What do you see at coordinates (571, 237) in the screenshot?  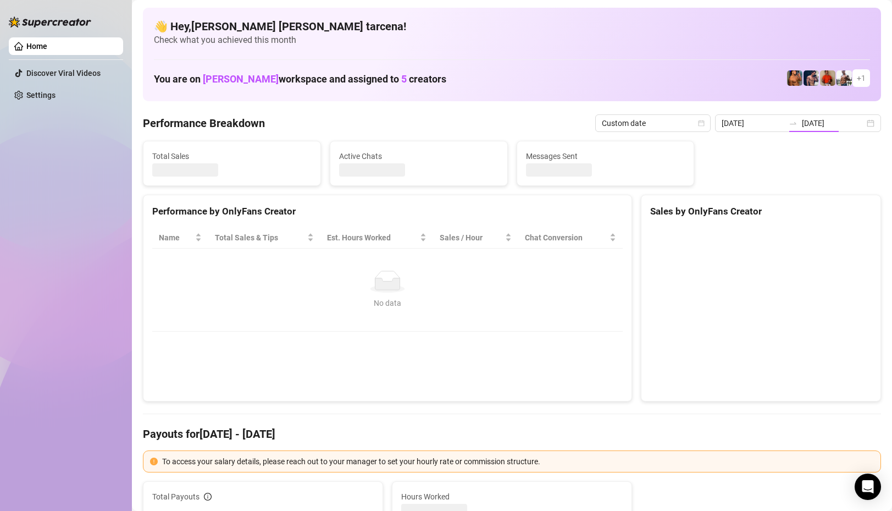 I see `th: Chat Conversion` at bounding box center [571, 237].